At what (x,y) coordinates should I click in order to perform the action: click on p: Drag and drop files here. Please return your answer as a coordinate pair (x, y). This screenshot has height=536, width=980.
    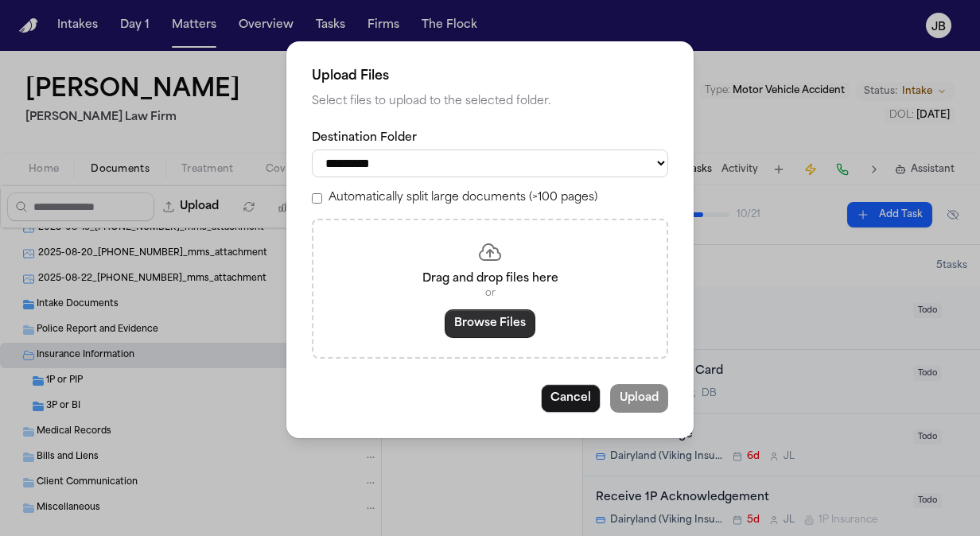
    Looking at the image, I should click on (490, 279).